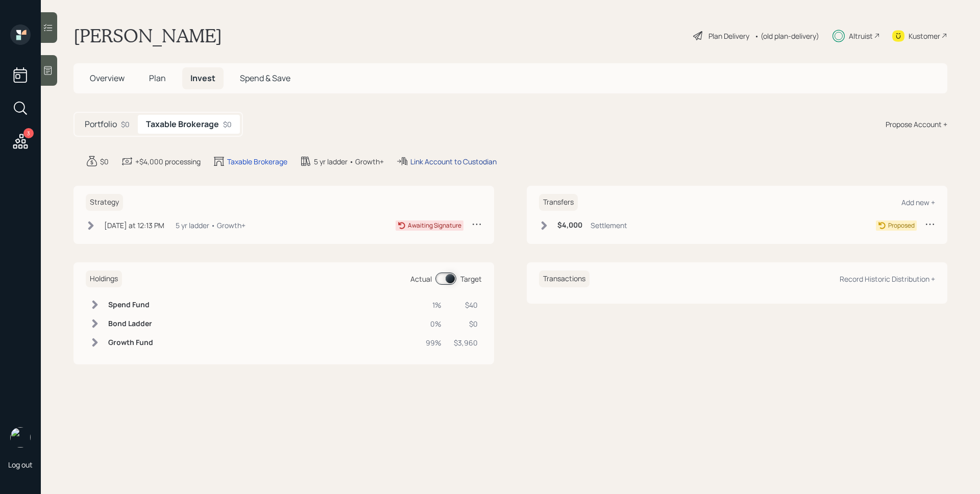  I want to click on h6: $4,000, so click(569, 225).